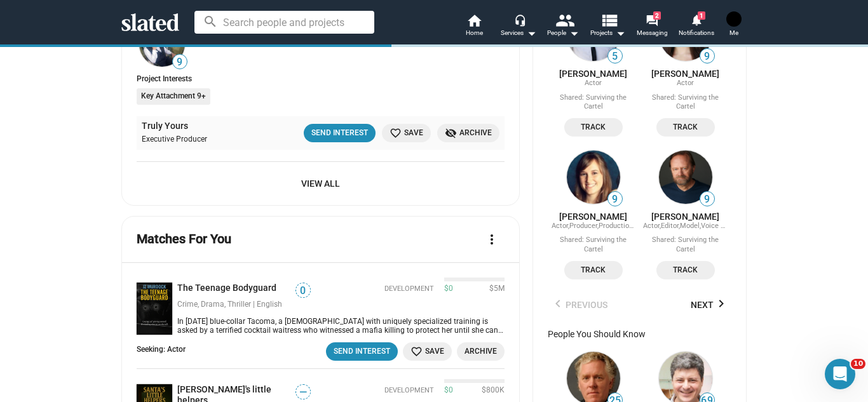 This screenshot has height=402, width=868. What do you see at coordinates (639, 334) in the screenshot?
I see `div: People You Should Know` at bounding box center [639, 334].